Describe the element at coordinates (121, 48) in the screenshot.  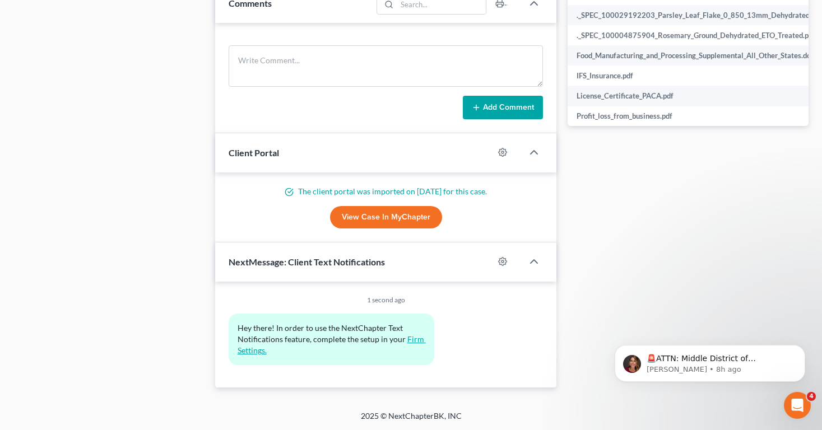
I see `p: Message from Katie, sent 8h ago` at that location.